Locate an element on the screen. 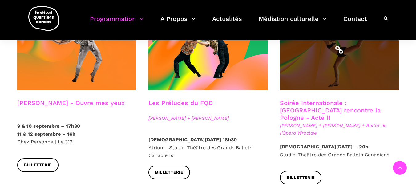 The width and height of the screenshot is (416, 184). a: Contact is located at coordinates (355, 22).